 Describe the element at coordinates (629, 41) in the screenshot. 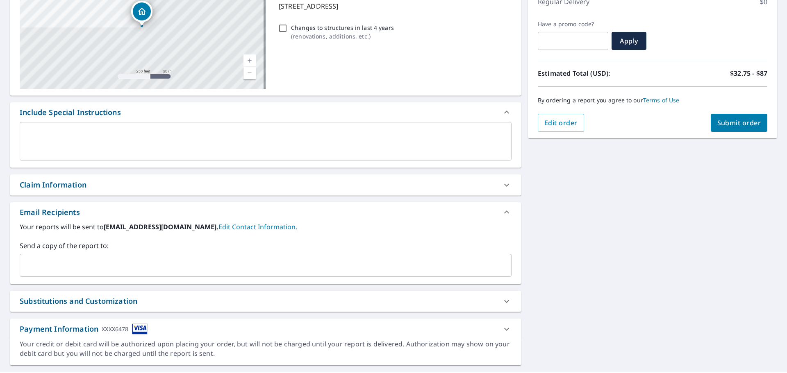

I see `button: Apply` at that location.